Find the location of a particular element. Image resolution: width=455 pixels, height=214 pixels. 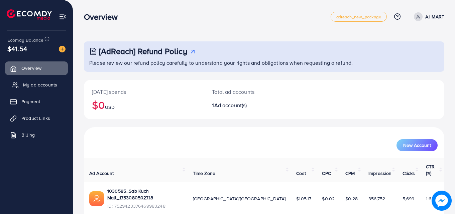

span: Ecomdy Balance is located at coordinates (25, 40).